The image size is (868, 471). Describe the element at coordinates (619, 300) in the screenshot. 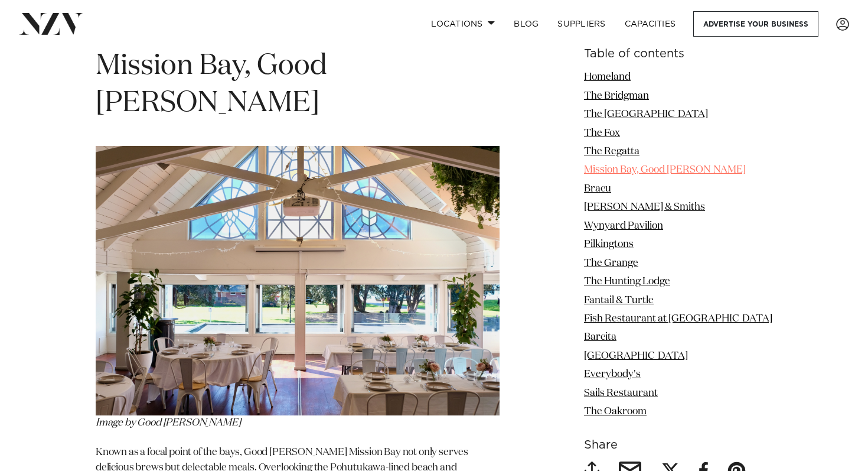

I see `a: Fantail & Turtle` at that location.